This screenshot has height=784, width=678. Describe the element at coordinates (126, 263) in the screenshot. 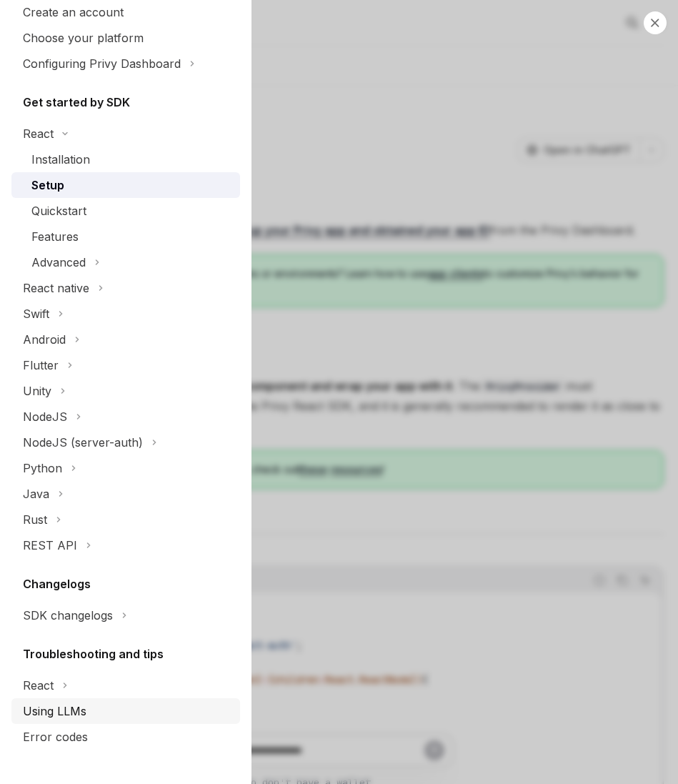

I see `button: Toggle Advanced section` at that location.